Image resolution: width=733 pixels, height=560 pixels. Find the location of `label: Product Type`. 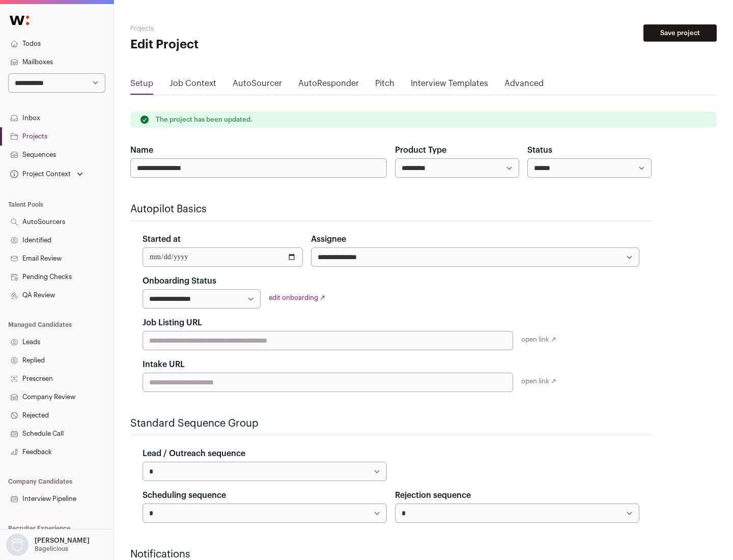

label: Product Type is located at coordinates (420, 150).